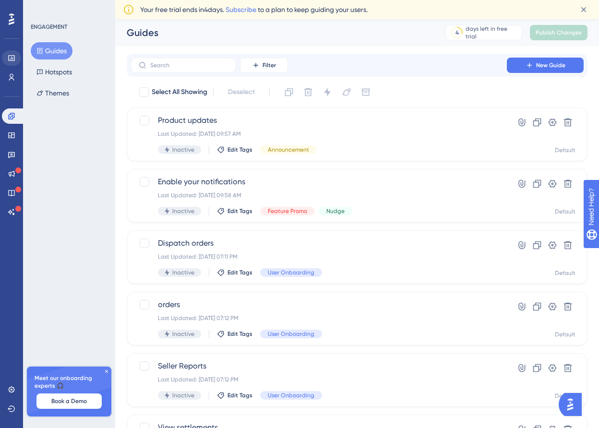 The image size is (599, 428). Describe the element at coordinates (288, 150) in the screenshot. I see `span: Announcement` at that location.